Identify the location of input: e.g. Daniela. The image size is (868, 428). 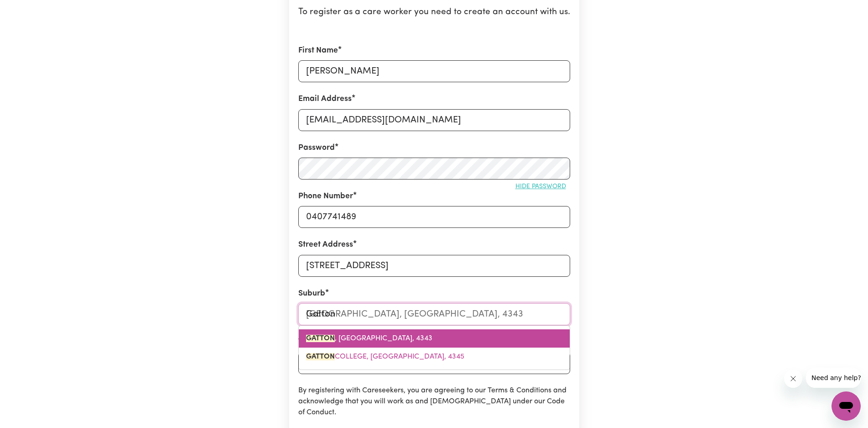
(434, 71).